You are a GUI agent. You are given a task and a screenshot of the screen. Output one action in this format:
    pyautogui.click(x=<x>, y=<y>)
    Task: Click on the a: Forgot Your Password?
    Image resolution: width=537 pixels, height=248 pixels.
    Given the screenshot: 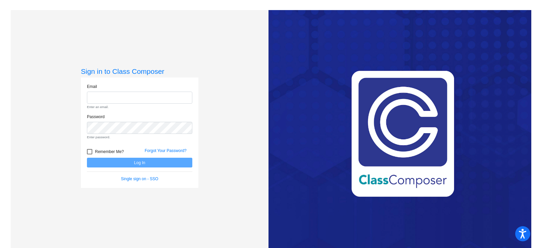 What is the action you would take?
    pyautogui.click(x=165, y=151)
    